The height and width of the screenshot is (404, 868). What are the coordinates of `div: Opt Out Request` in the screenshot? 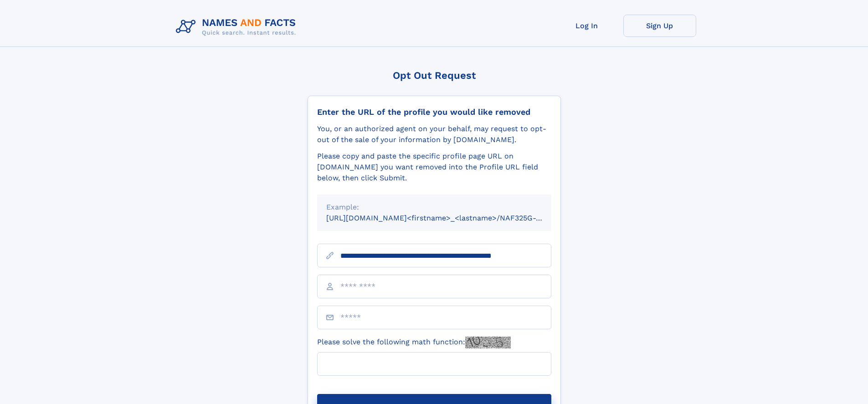 It's located at (434, 75).